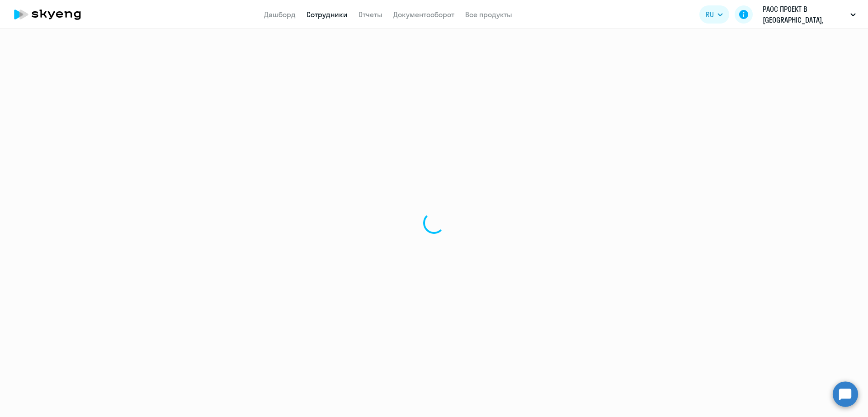 The width and height of the screenshot is (868, 417). I want to click on a: Документооборот, so click(424, 15).